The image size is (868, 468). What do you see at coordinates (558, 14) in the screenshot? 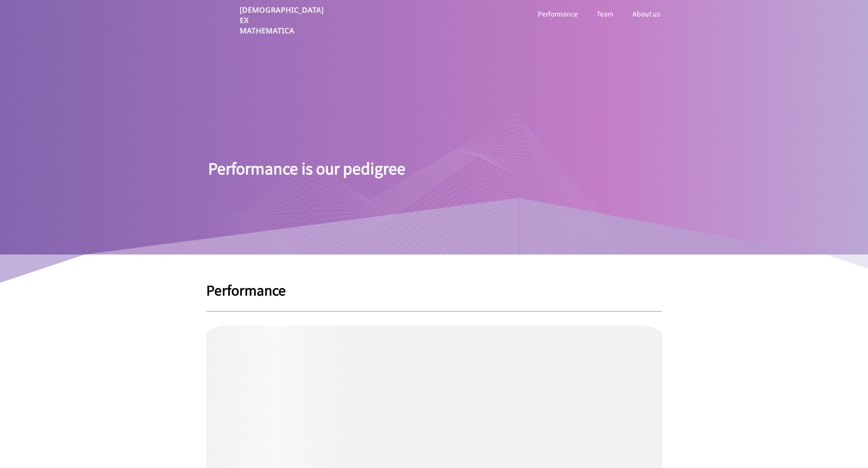
I see `a: Performance` at bounding box center [558, 14].